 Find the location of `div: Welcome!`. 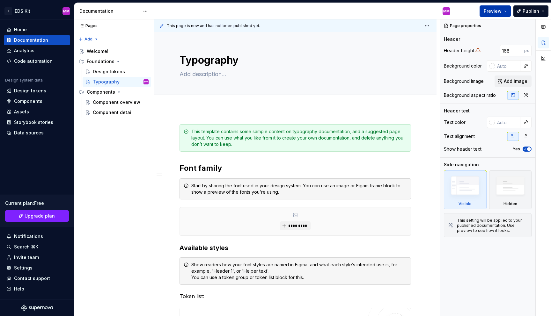

div: Welcome! is located at coordinates (98, 51).